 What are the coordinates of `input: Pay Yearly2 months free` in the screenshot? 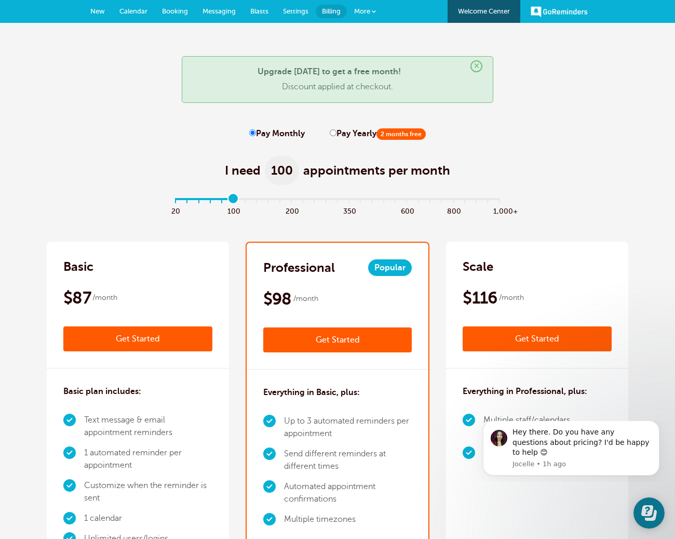 It's located at (333, 132).